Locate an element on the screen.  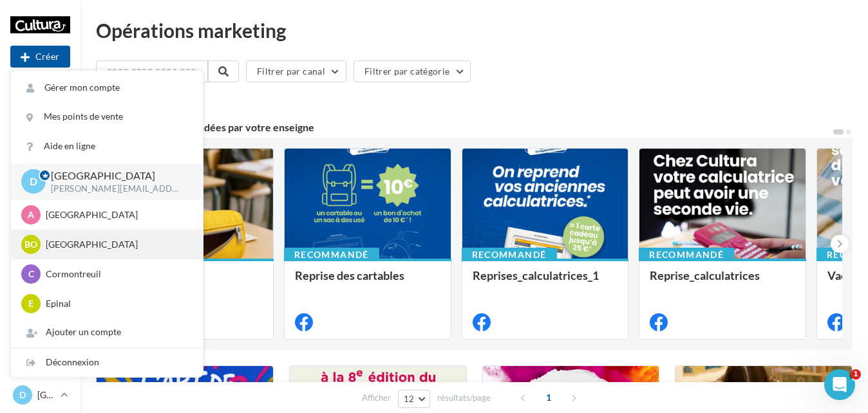
div: Nouvelle campagne is located at coordinates (40, 56).